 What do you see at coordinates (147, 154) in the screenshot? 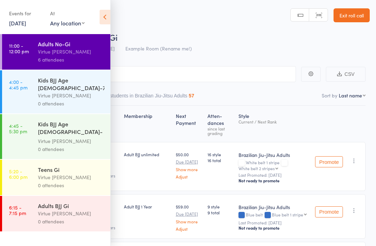
I see `div: Adult BJJ unlimited` at bounding box center [147, 154].